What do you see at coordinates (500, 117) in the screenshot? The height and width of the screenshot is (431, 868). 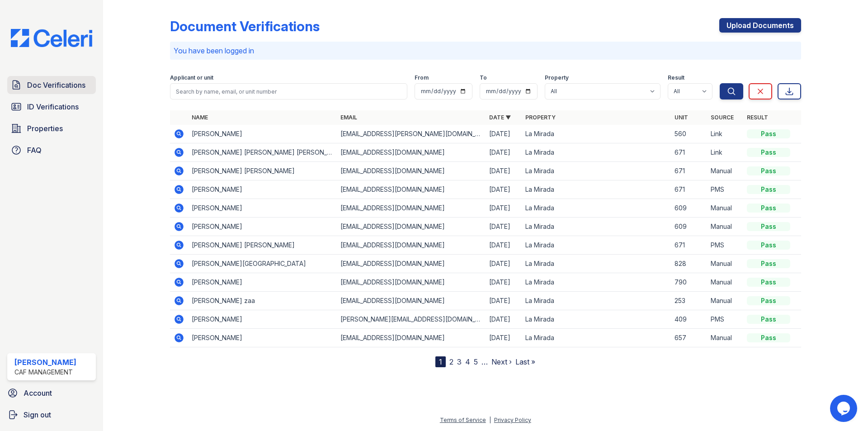 I see `a: Date ▼` at bounding box center [500, 117].